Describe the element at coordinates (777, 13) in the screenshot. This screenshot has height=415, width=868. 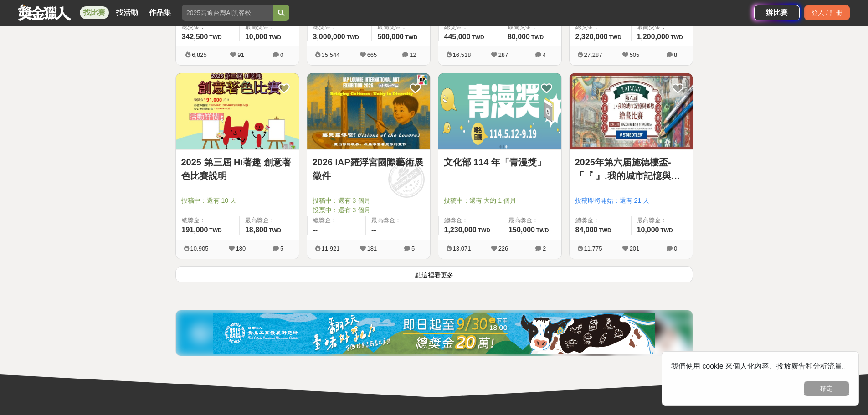
I see `a: 辦比賽` at that location.